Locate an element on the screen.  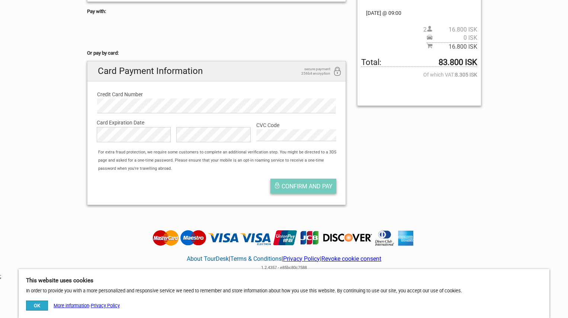
label: Credit Card Number is located at coordinates (216, 94).